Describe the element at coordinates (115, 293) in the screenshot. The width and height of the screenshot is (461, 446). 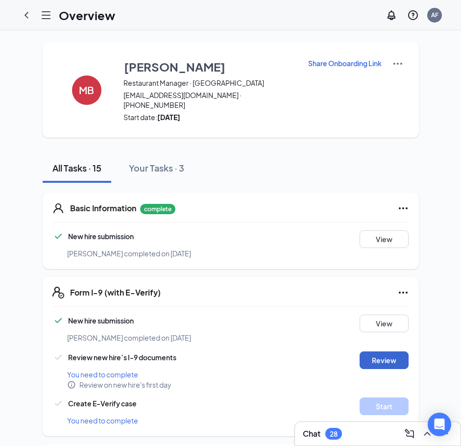
I see `h5: Form I-9 (with E-Verify)` at that location.